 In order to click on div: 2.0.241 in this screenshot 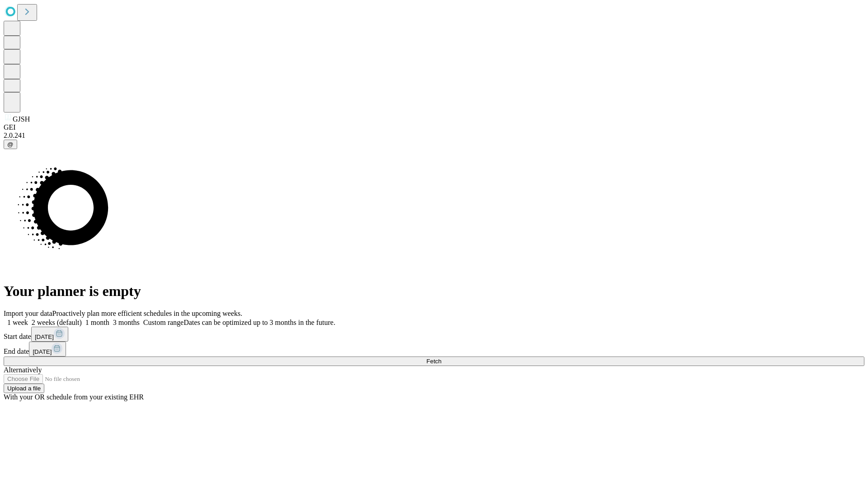, I will do `click(434, 136)`.